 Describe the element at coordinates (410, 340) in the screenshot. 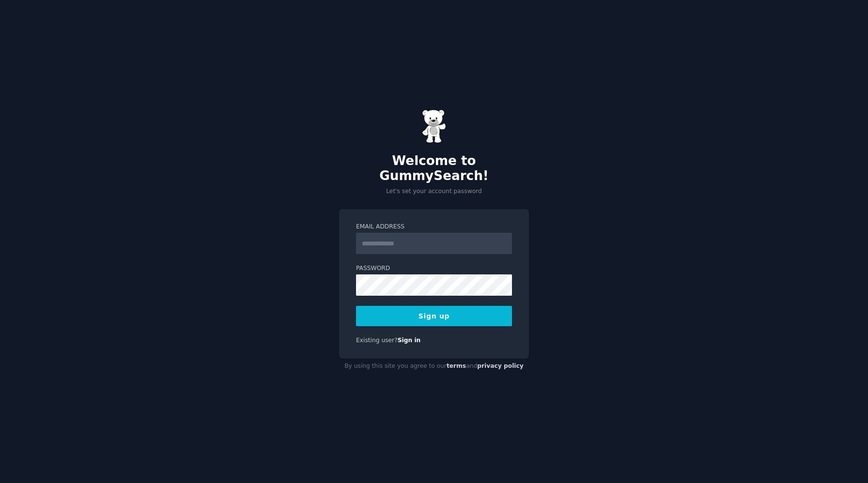

I see `a: Sign in` at that location.